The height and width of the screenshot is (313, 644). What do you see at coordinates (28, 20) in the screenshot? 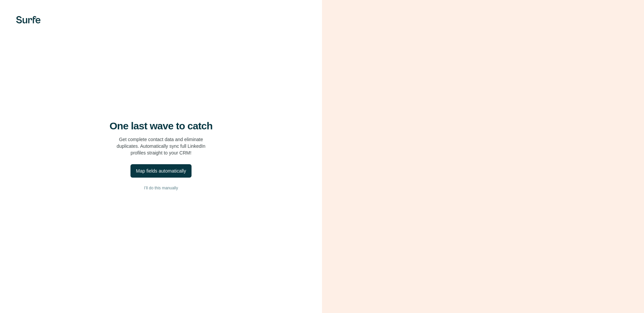
I see `img: Surfe's logo` at bounding box center [28, 20].